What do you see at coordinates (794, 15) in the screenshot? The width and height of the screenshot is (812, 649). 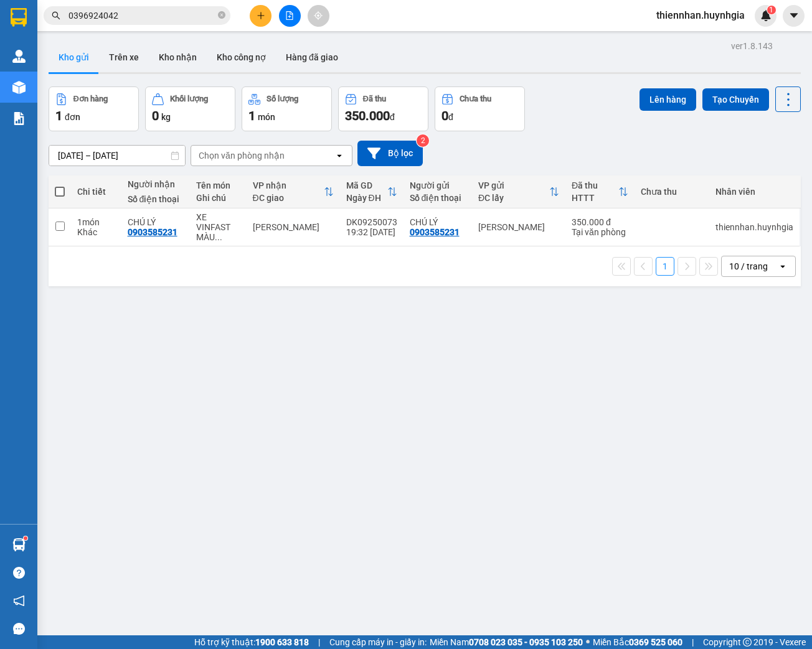 I see `button: caret-down` at bounding box center [794, 15].